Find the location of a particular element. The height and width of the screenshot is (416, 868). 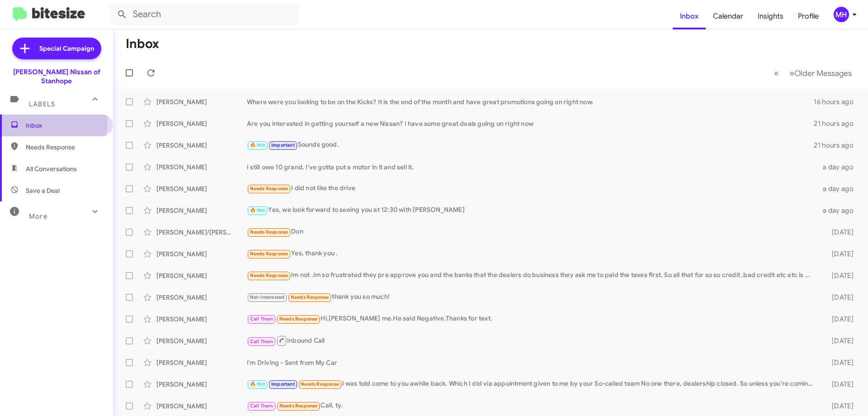

nav: Page navigation example is located at coordinates (813, 73).